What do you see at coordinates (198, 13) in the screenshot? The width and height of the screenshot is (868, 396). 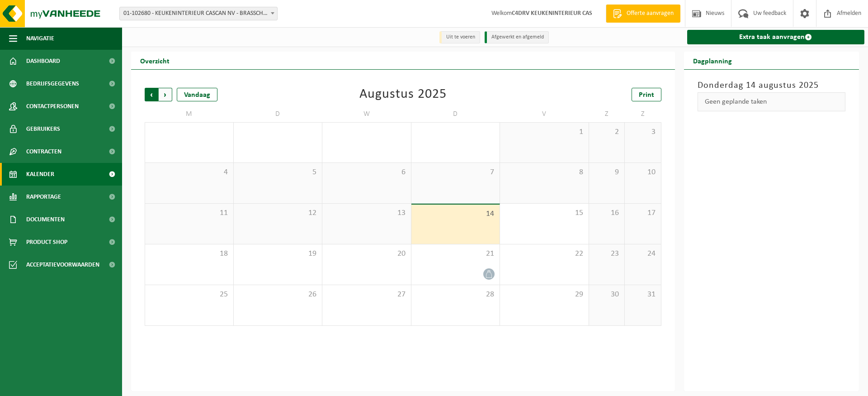 I see `span: 01-102680 - KEUKENINTERIEUR CASCAN NV - BRASSCHAAT` at bounding box center [198, 13].